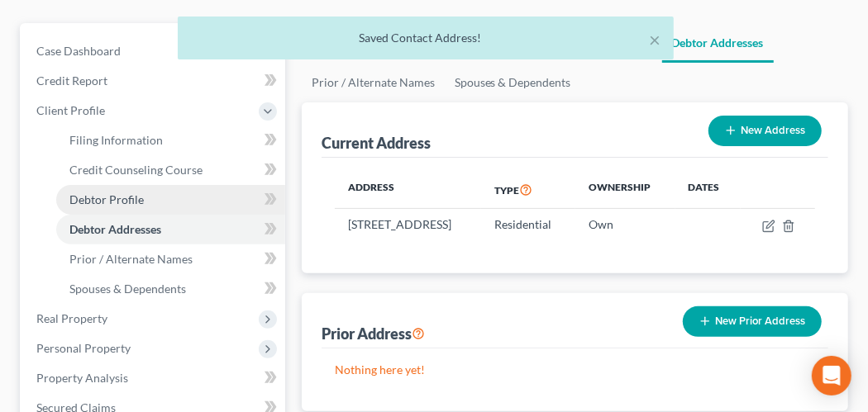  What do you see at coordinates (72, 318) in the screenshot?
I see `span: Real Property` at bounding box center [72, 318].